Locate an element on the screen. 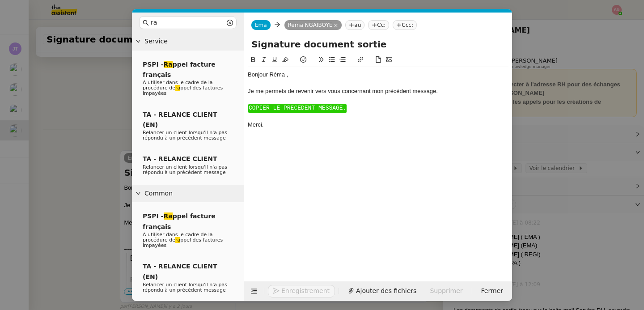 The width and height of the screenshot is (644, 310). input: Subject is located at coordinates (378, 45).